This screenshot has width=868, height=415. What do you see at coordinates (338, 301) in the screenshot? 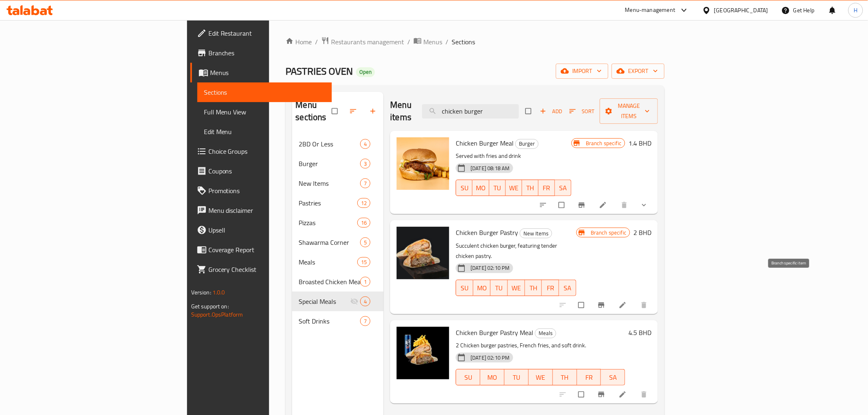
I see `div: Special Meals4` at bounding box center [338, 301].